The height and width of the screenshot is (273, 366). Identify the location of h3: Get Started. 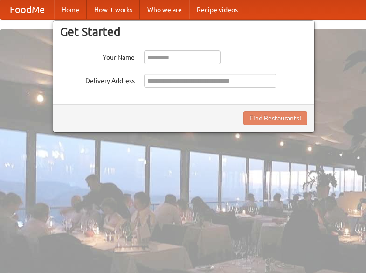
(184, 32).